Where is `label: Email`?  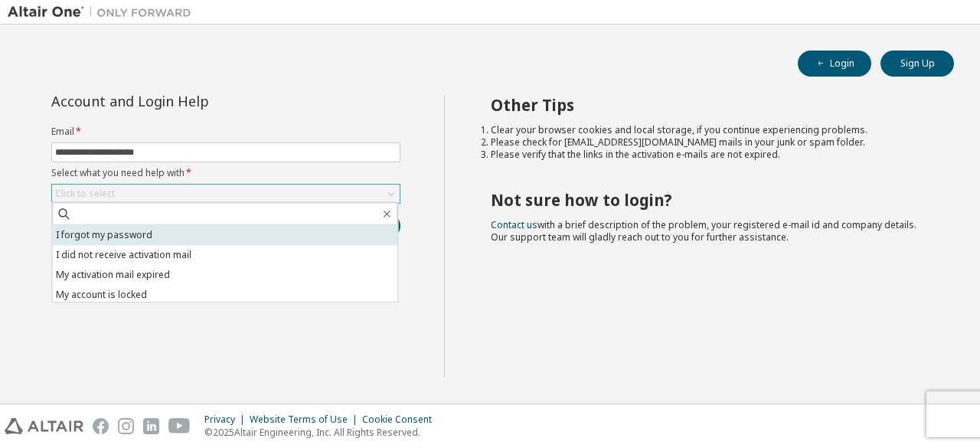 label: Email is located at coordinates (226, 131).